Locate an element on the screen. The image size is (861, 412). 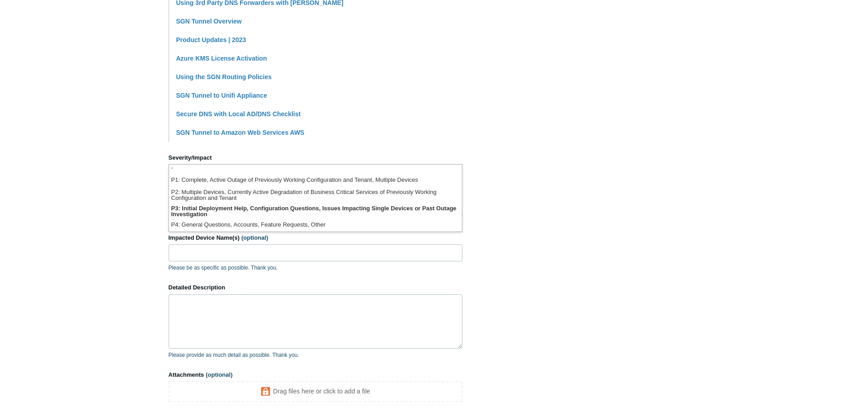
a: Secure DNS with Local AD/DNS Checklist is located at coordinates (239, 114).